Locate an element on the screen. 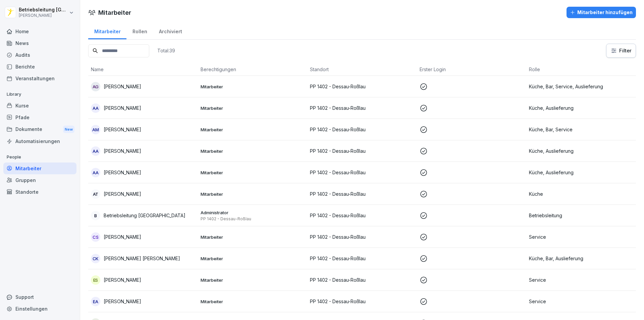 This screenshot has width=644, height=320. a: Berichte is located at coordinates (40, 66).